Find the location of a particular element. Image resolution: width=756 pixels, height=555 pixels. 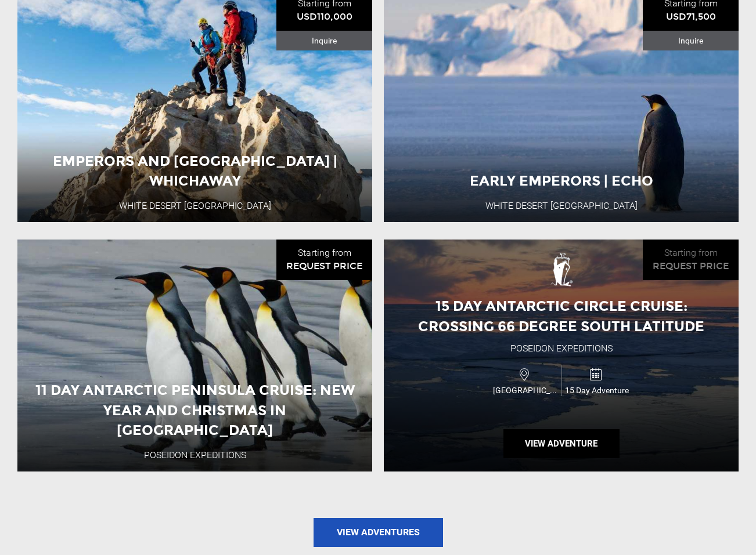

span: 15 Day Antarctic Circle Cruise: Crossing 66 Degree South Latitude is located at coordinates (561, 316).